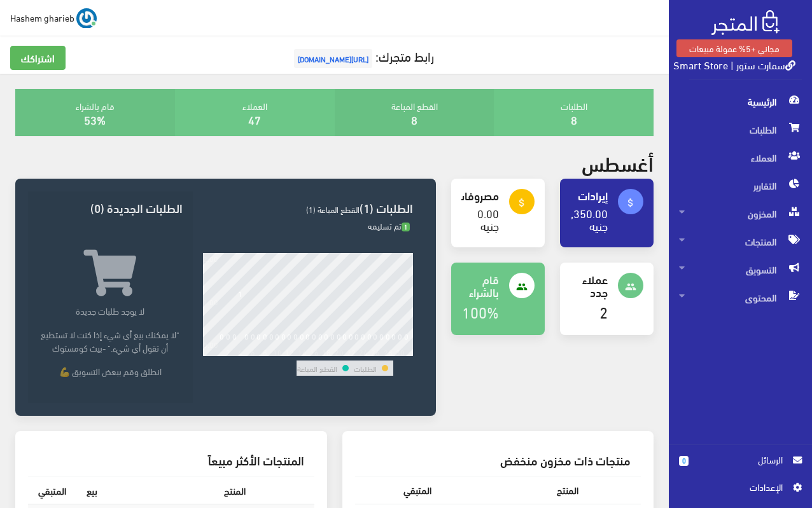 This screenshot has width=812, height=508. Describe the element at coordinates (54, 18) in the screenshot. I see `a: ... Hashem gharieb` at that location.